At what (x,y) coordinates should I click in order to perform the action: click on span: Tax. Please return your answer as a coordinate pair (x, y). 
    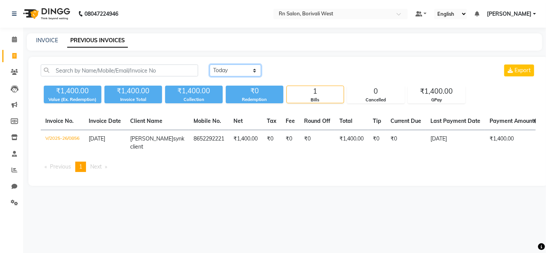
    Looking at the image, I should click on (271, 121).